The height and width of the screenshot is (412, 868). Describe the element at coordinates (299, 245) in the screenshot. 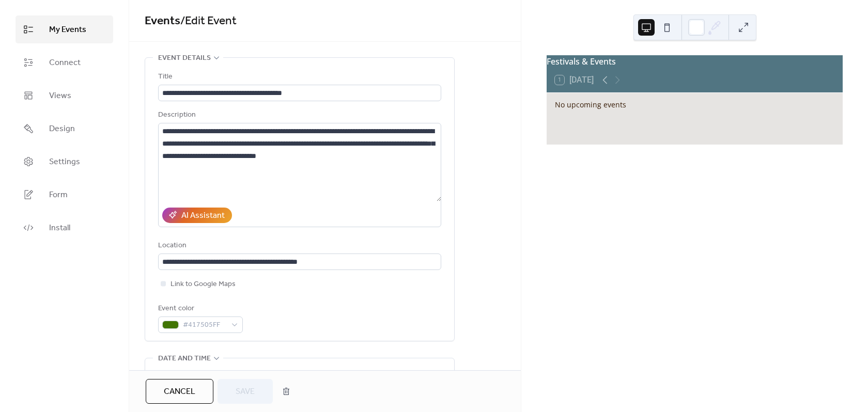

I see `div: Location` at that location.